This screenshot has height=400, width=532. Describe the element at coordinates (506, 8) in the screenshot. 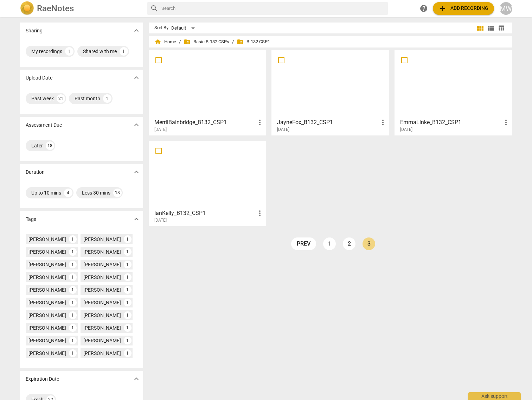

I see `button: MW` at that location.